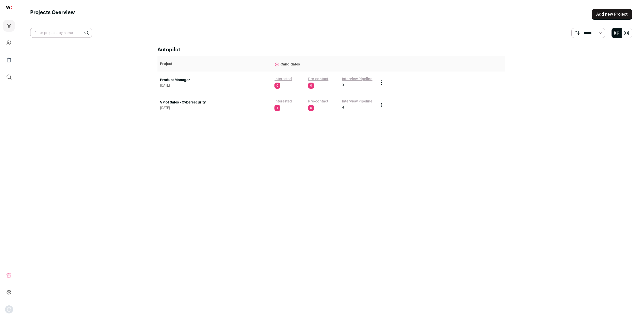 This screenshot has width=644, height=320. Describe the element at coordinates (277, 108) in the screenshot. I see `span: 1` at that location.